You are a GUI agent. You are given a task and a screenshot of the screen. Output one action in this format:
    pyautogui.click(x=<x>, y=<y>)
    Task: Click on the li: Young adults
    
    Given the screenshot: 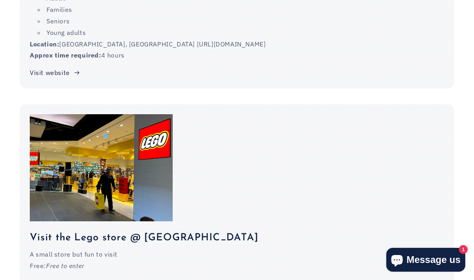 What is the action you would take?
    pyautogui.click(x=241, y=33)
    